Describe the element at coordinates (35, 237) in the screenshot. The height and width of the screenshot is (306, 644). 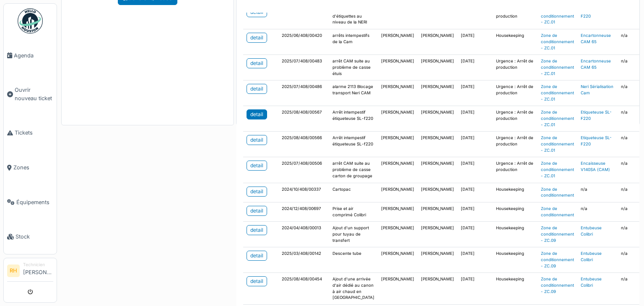
I see `span: Stock` at that location.